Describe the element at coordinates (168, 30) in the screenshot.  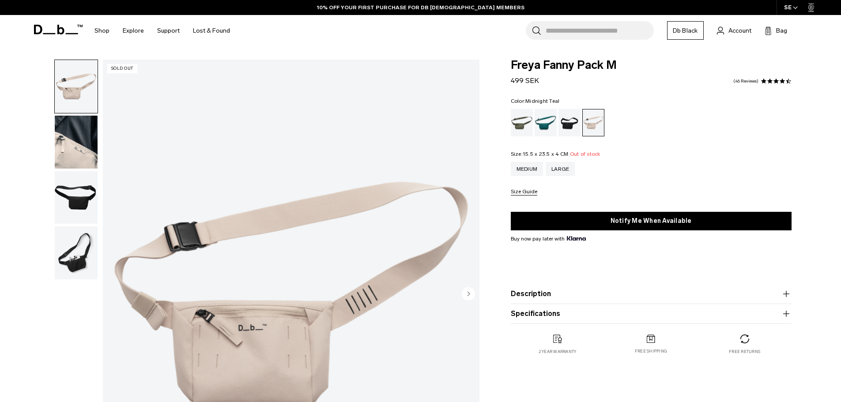
I see `a: Support` at that location.